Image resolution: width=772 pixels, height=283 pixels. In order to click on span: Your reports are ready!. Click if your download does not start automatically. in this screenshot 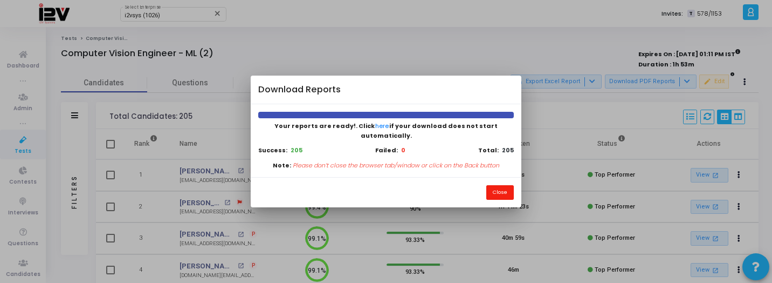, I will do `click(386, 131)`.